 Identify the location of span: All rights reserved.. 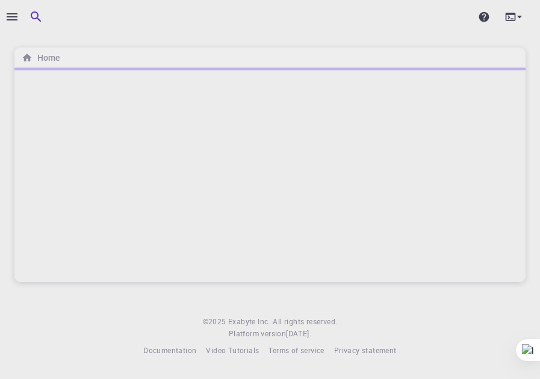
(304, 322).